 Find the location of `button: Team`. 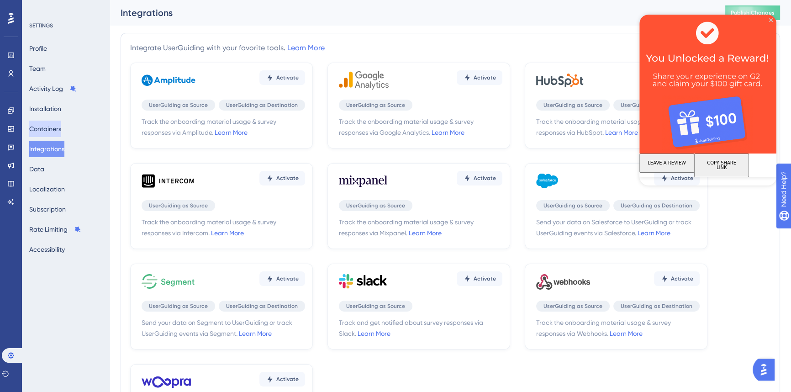

button: Team is located at coordinates (37, 68).